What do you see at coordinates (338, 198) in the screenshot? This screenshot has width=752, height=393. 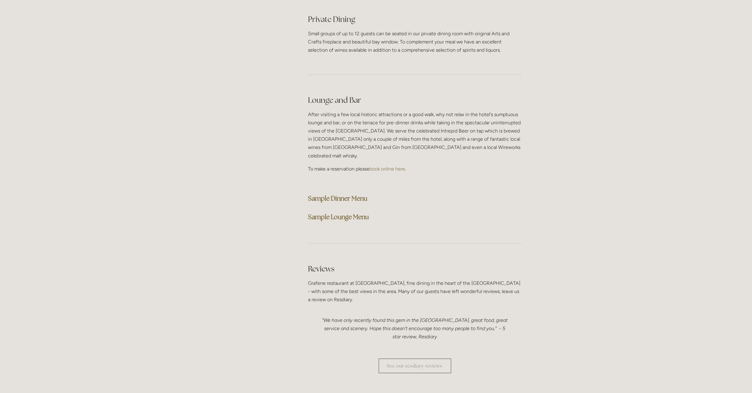 I see `a: Sample Dinner Menu` at bounding box center [338, 198].